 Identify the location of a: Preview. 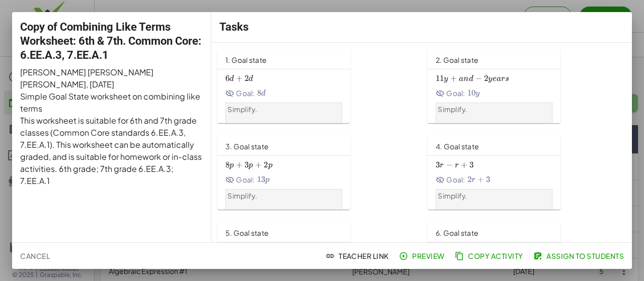
(422, 256).